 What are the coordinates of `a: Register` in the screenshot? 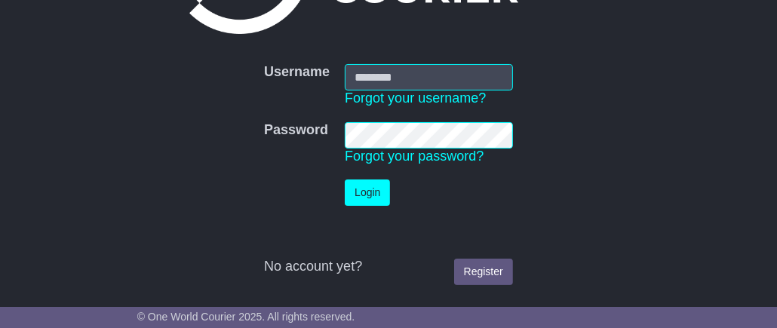 It's located at (483, 271).